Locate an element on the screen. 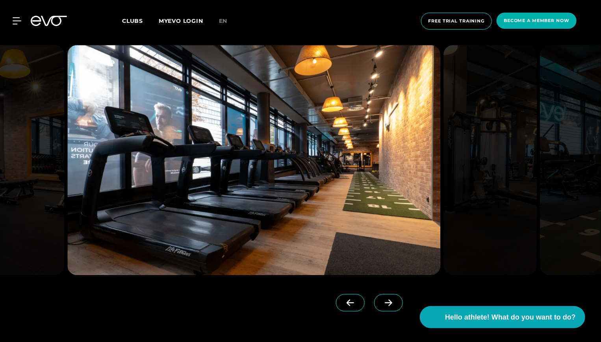 This screenshot has width=601, height=342. a: Become a member now is located at coordinates (536, 21).